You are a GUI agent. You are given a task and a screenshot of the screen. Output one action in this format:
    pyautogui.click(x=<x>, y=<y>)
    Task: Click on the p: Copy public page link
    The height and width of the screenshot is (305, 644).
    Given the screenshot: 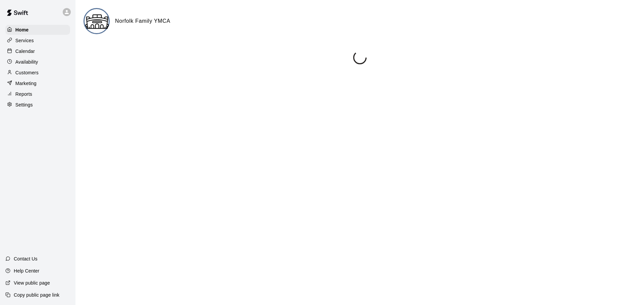 What is the action you would take?
    pyautogui.click(x=37, y=295)
    